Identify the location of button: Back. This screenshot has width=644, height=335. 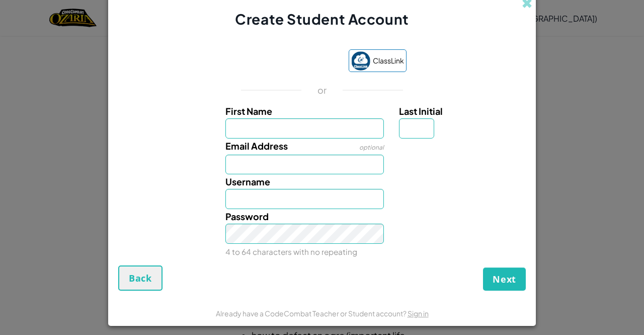
(141, 278).